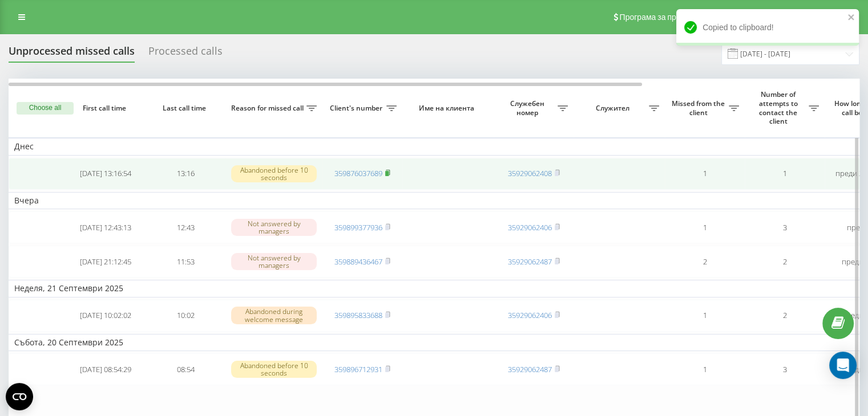 Image resolution: width=868 pixels, height=416 pixels. Describe the element at coordinates (186, 262) in the screenshot. I see `td: 11:53` at that location.